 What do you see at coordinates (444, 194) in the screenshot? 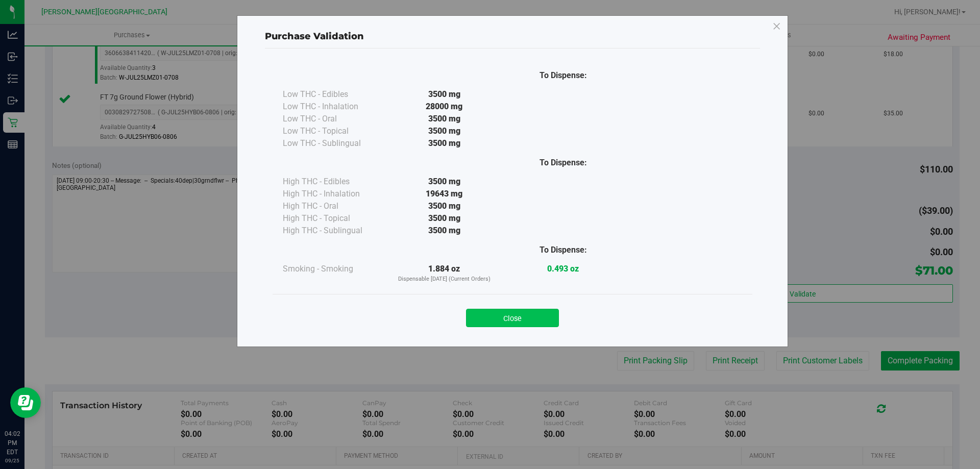
I see `div: 19643 mg` at bounding box center [444, 194].